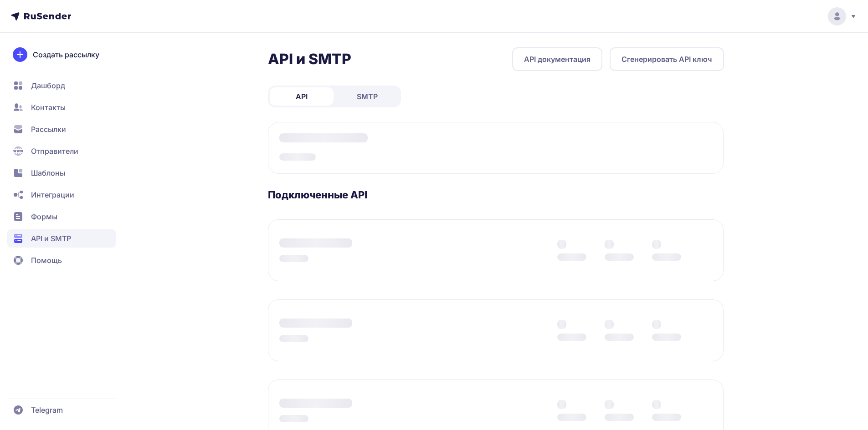  Describe the element at coordinates (367, 96) in the screenshot. I see `span: SMTP` at that location.